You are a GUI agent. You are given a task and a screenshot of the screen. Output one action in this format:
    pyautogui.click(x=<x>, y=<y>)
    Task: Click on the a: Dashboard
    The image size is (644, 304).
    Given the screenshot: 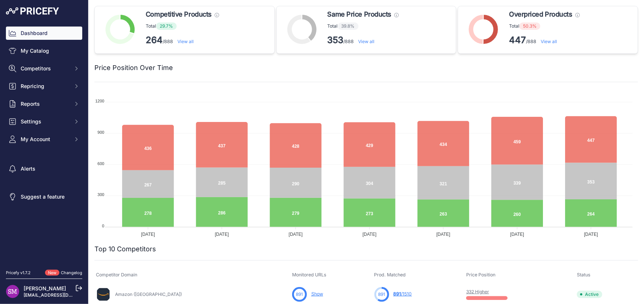 What is the action you would take?
    pyautogui.click(x=43, y=33)
    